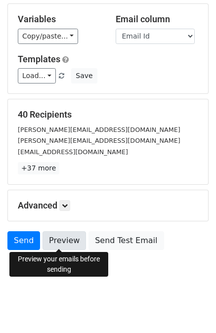 The image size is (216, 333). What do you see at coordinates (37, 76) in the screenshot?
I see `a: Load...` at bounding box center [37, 76].